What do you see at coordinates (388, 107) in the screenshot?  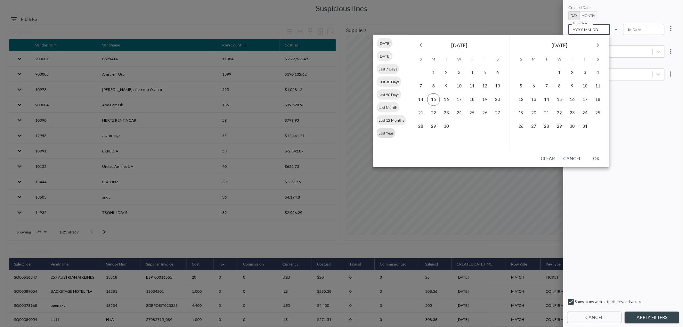 I see `span: Last Month` at bounding box center [388, 107].